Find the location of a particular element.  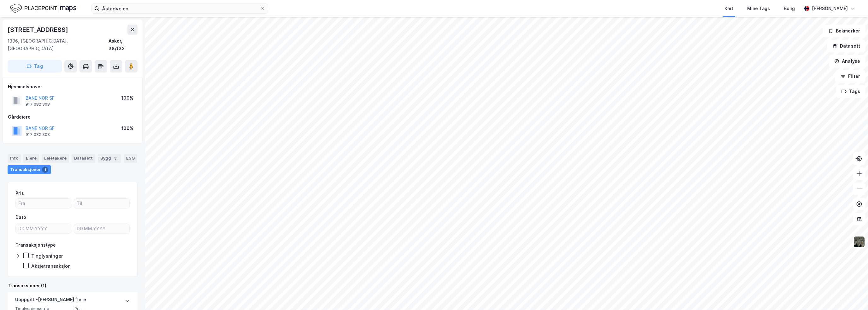

div: Eiere is located at coordinates (31, 159).